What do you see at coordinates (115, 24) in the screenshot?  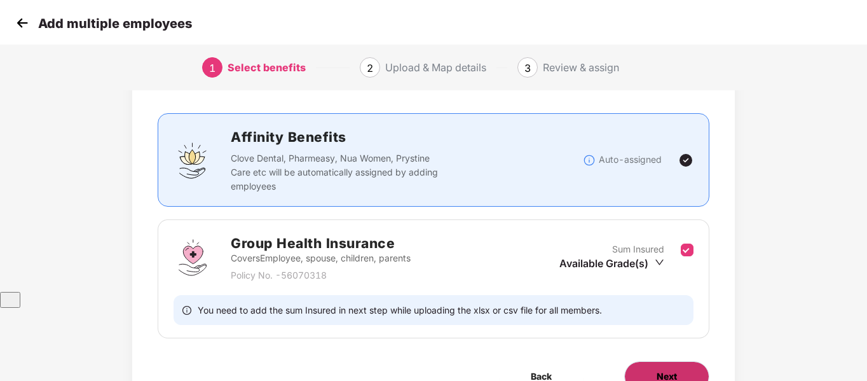 I see `p: Add multiple employees` at bounding box center [115, 24].